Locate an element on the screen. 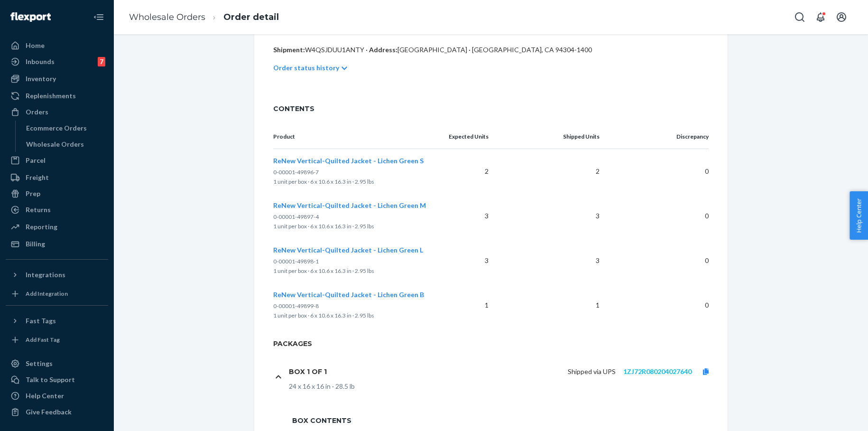  span: Box Contents is located at coordinates (497, 420).